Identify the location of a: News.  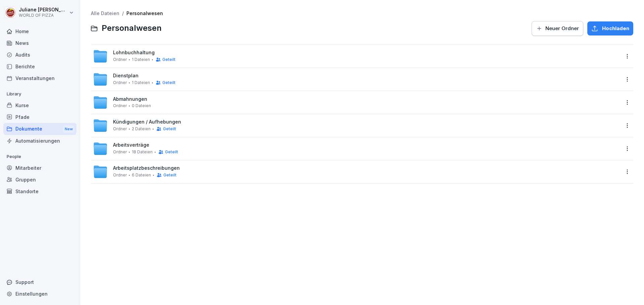
(40, 43).